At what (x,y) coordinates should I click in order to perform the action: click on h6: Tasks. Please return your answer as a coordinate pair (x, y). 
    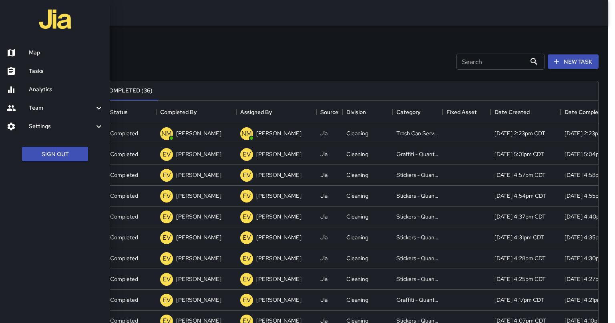
    Looking at the image, I should click on (66, 71).